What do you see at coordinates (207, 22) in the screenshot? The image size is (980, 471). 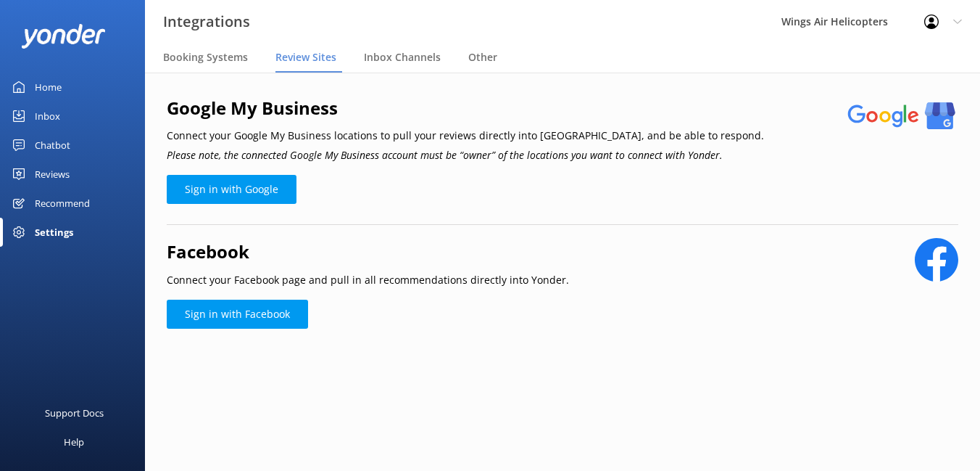 I see `h3: Integrations` at bounding box center [207, 22].